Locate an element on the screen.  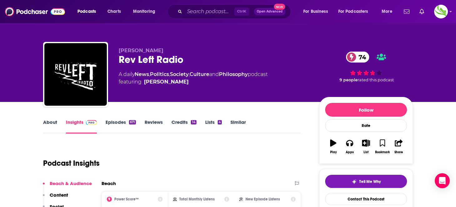
button: Show profile menu is located at coordinates (441, 12).